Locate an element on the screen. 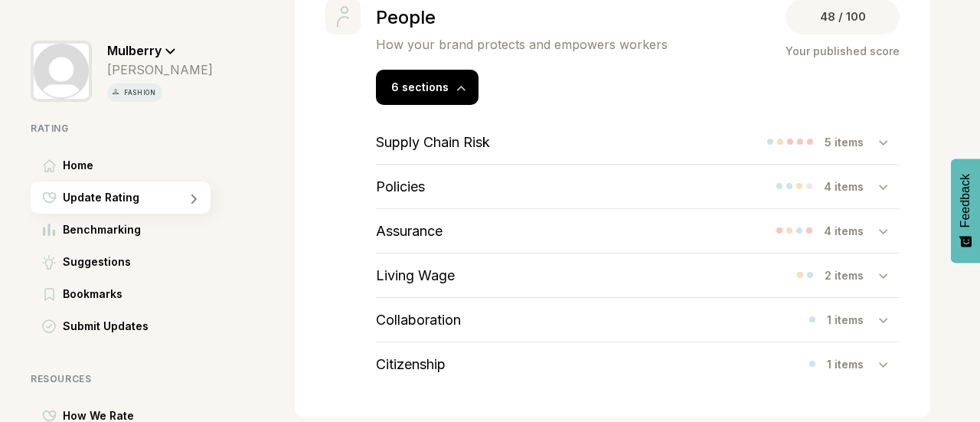 Image resolution: width=980 pixels, height=422 pixels. p: fashion is located at coordinates (140, 92).